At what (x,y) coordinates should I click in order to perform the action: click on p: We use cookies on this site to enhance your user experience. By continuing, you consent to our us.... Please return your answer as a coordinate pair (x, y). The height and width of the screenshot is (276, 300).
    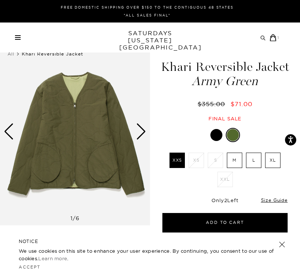
    Looking at the image, I should click on (150, 255).